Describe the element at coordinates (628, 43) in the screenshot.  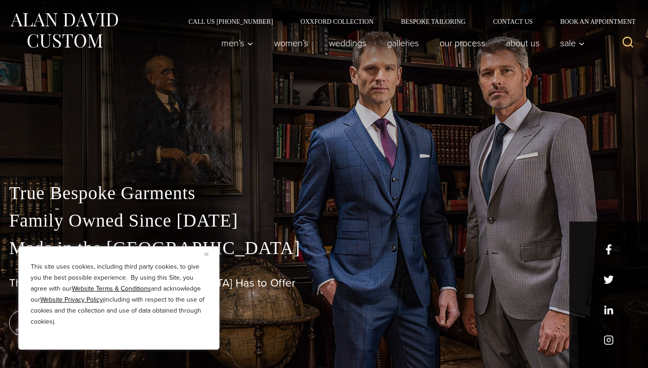
I see `button: View Search Form` at that location.